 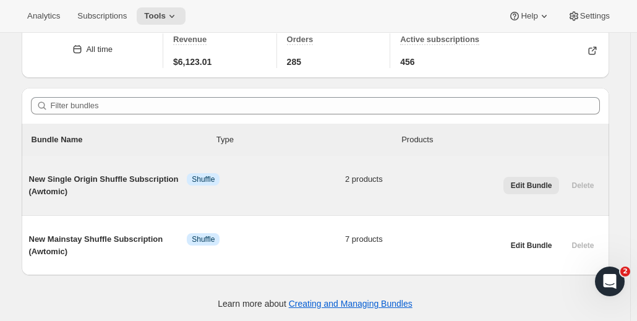 What do you see at coordinates (595, 16) in the screenshot?
I see `span: Settings` at bounding box center [595, 16].